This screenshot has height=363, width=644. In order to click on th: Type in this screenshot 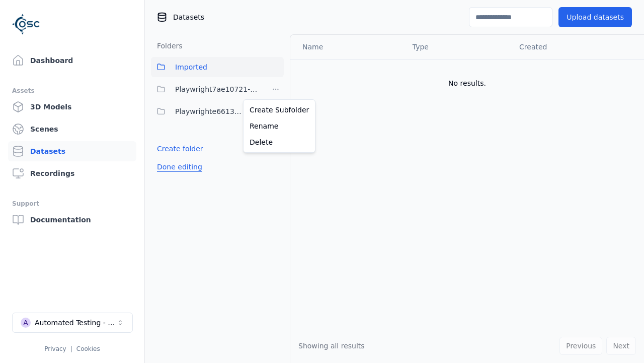, I will do `click(458, 47)`.